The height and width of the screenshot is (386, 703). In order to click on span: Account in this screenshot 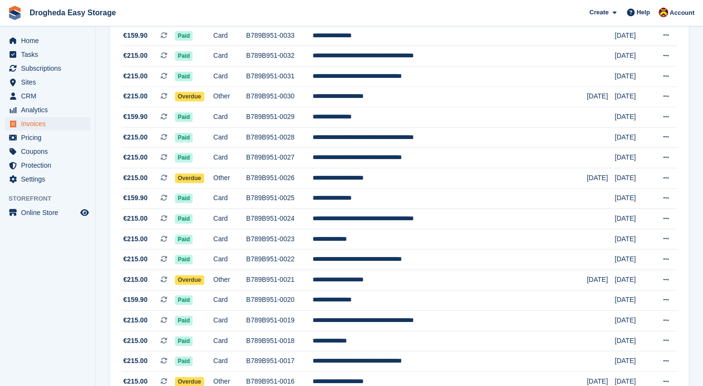, I will do `click(682, 13)`.